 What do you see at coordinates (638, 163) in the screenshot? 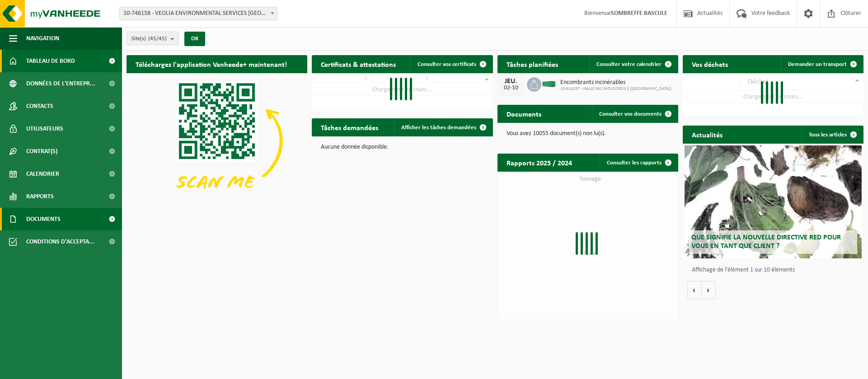
I see `a: Consulter les rapports` at bounding box center [638, 163].